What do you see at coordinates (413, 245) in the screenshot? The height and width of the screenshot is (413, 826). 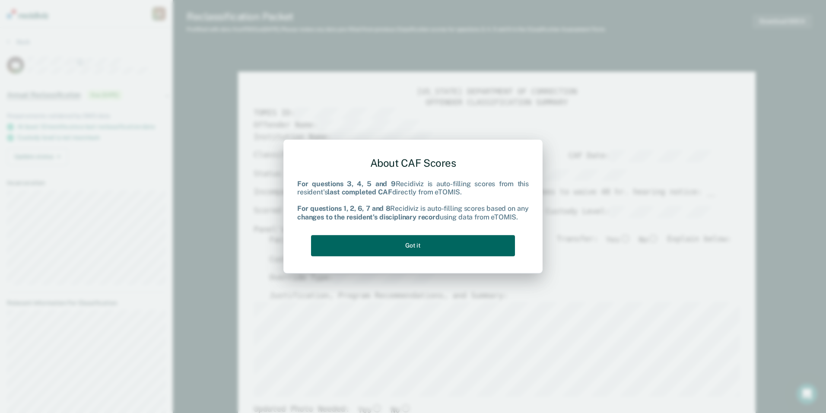 I see `button: Got it` at bounding box center [413, 245].